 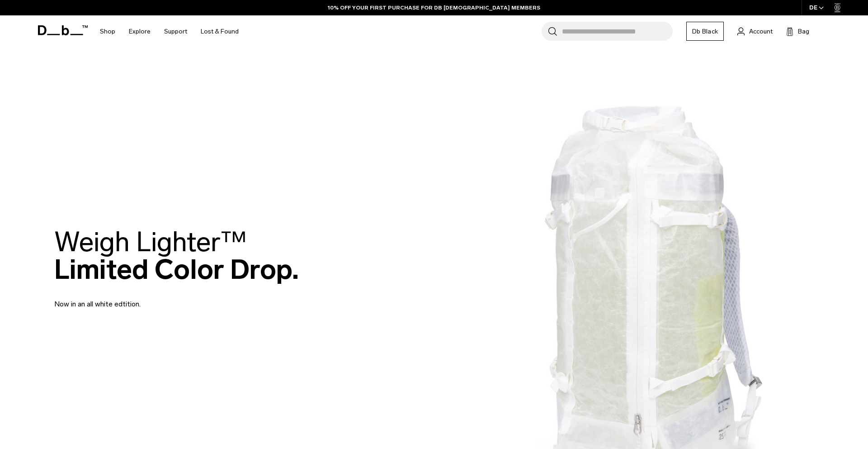 What do you see at coordinates (705, 31) in the screenshot?
I see `a: Db Black` at bounding box center [705, 31].